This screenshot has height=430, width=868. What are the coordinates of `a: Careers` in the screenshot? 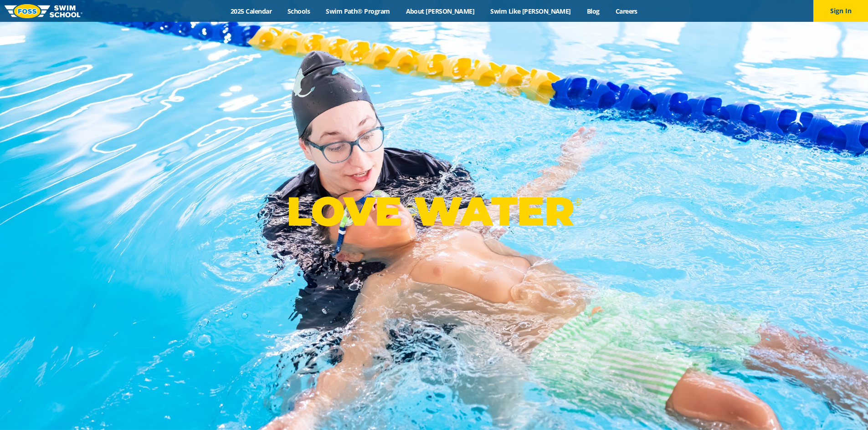 It's located at (626, 11).